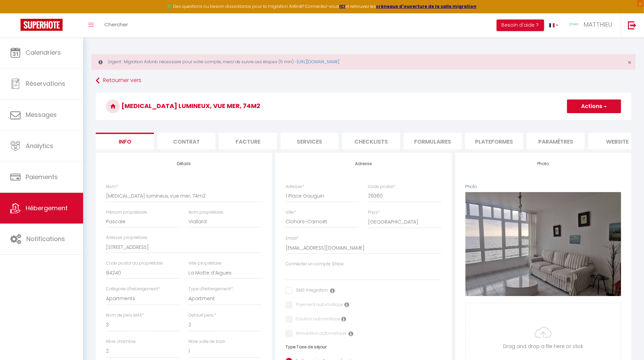  I want to click on button: Actions, so click(594, 106).